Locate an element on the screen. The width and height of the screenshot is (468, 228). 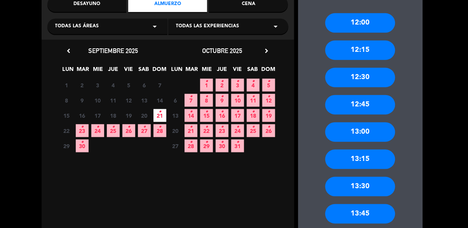
span: 24 is located at coordinates (98, 130).